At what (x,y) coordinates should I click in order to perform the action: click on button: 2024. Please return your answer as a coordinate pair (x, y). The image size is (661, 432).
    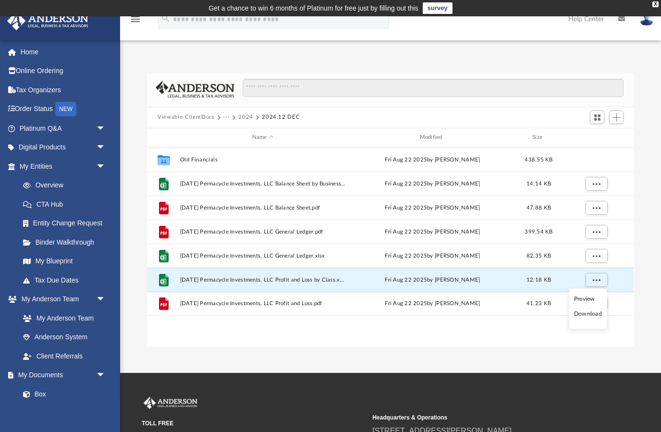
    Looking at the image, I should click on (246, 117).